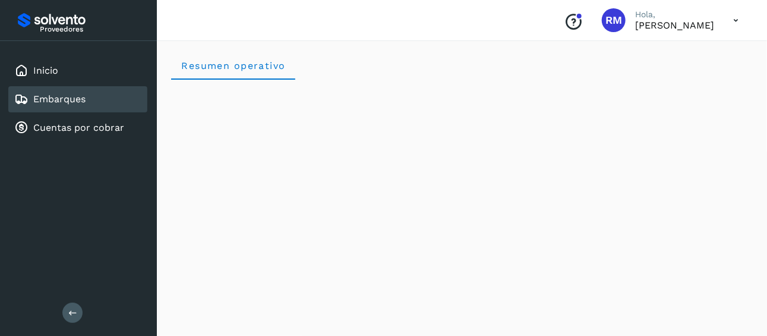 This screenshot has width=767, height=336. I want to click on a: Inicio, so click(46, 70).